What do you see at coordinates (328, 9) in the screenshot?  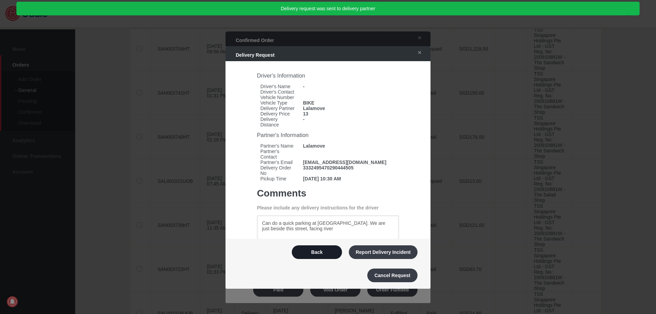 I see `div: Delivery request was sent to delivery partner` at bounding box center [328, 9].